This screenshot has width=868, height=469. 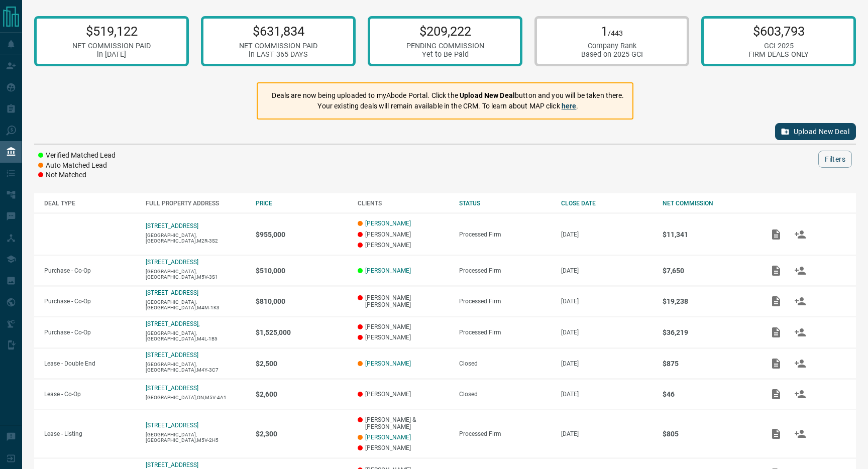 What do you see at coordinates (779, 31) in the screenshot?
I see `p: $603,793` at bounding box center [779, 31].